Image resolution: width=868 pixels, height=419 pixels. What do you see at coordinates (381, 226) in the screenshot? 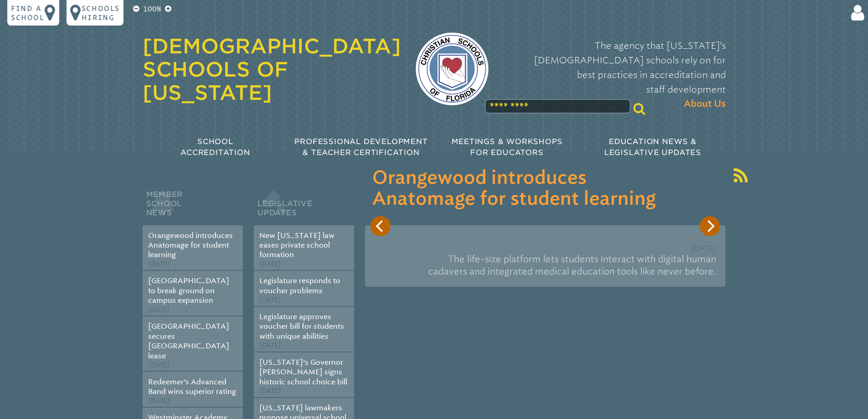
I see `button: Previous` at bounding box center [381, 226].